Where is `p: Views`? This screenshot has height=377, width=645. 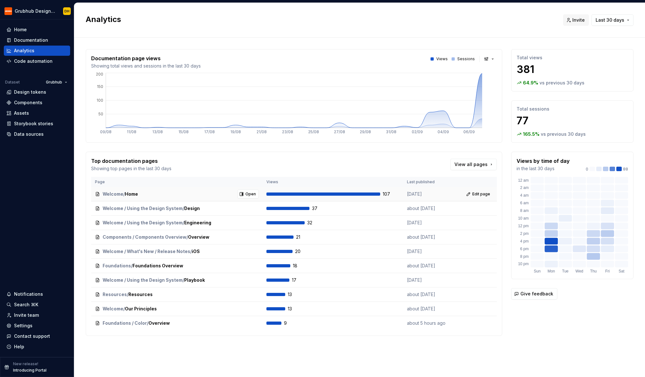 p: Views is located at coordinates (442, 59).